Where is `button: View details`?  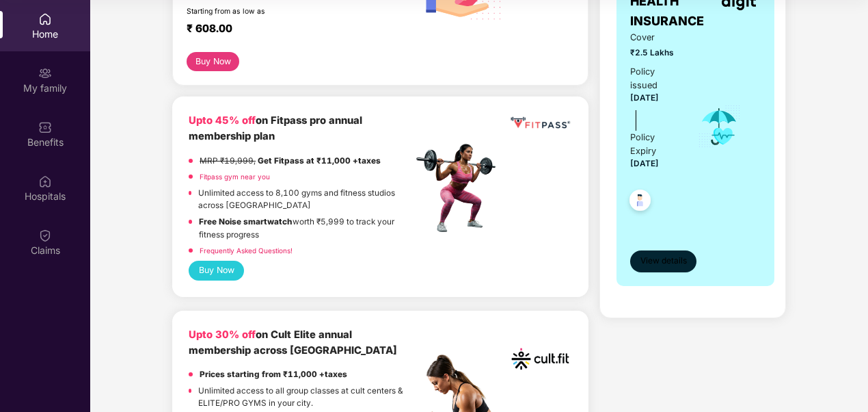
button: View details is located at coordinates (663, 261).